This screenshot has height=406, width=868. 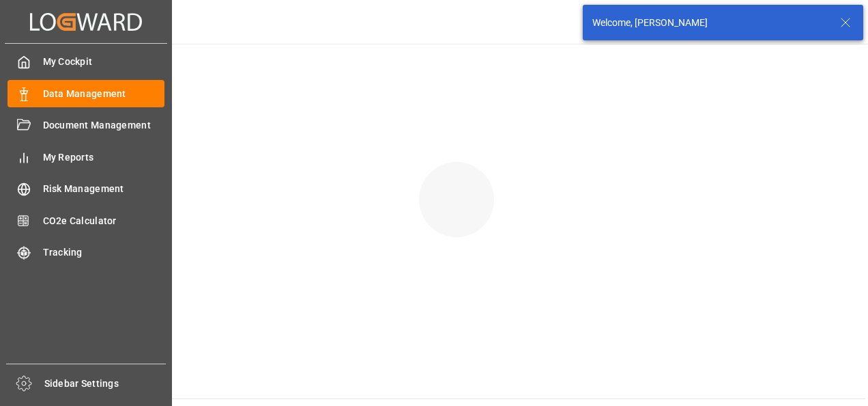 I want to click on span: CO2e Calculator, so click(x=104, y=221).